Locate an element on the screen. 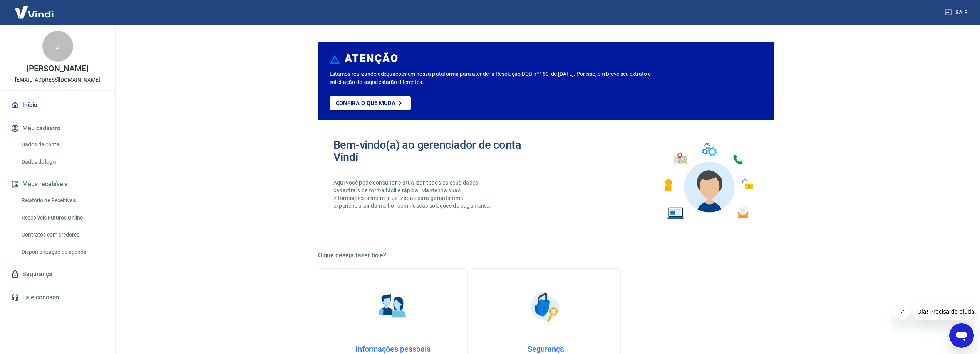  p: Confira o que muda is located at coordinates (366, 103).